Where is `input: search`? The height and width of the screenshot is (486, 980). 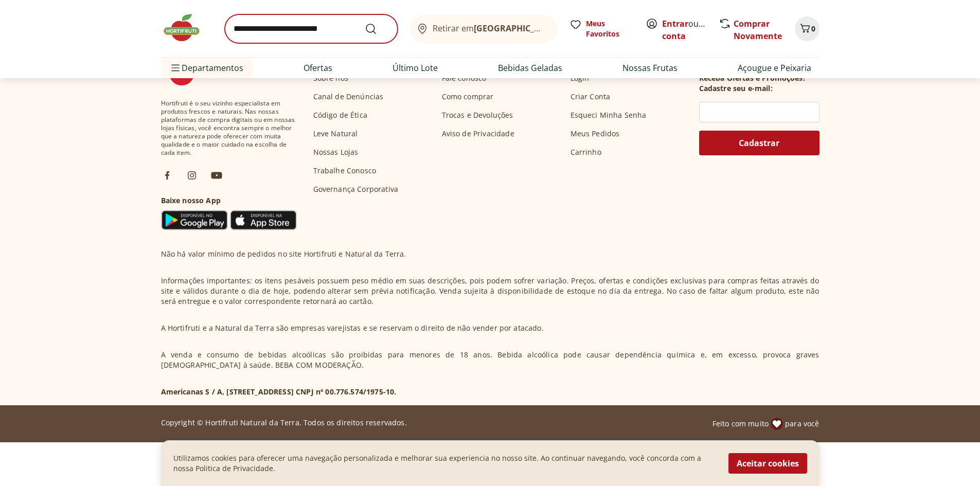 input: search is located at coordinates (311, 28).